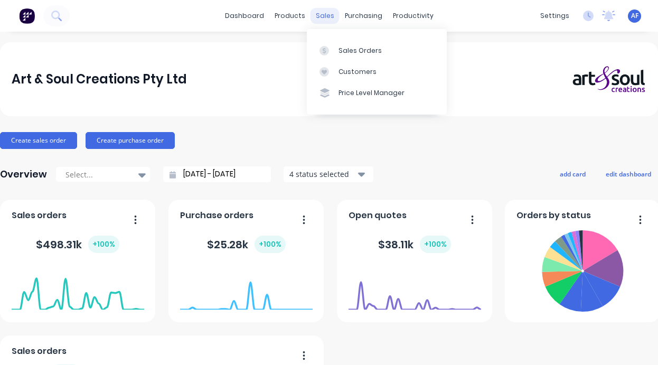  What do you see at coordinates (573, 174) in the screenshot?
I see `button: add card` at bounding box center [573, 174].